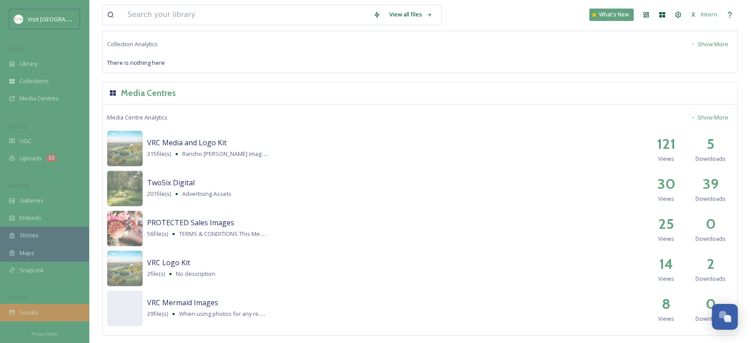 Image resolution: width=751 pixels, height=343 pixels. I want to click on img: 8bb595f6-24d3-4891-97eb-473d4d9e7599.jpg, so click(125, 228).